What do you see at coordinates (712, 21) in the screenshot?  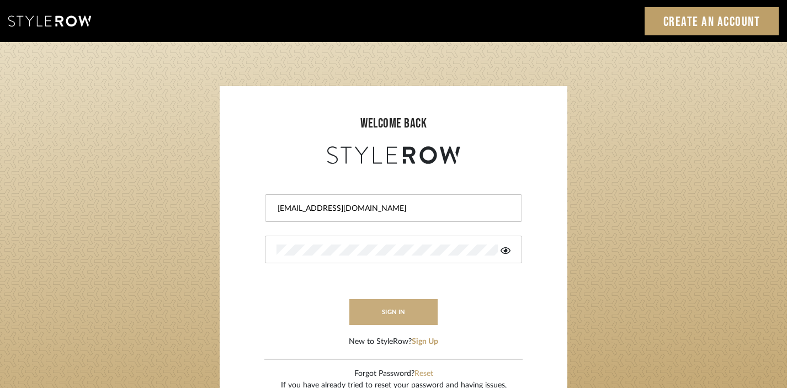 I see `a: Create an Account` at bounding box center [712, 21].